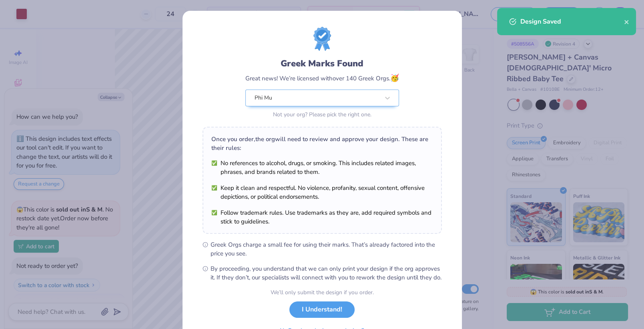 Image resolution: width=644 pixels, height=329 pixels. I want to click on span: By proceeding, you understand that we can only print your design if the org approves it. If they ..., so click(326, 273).